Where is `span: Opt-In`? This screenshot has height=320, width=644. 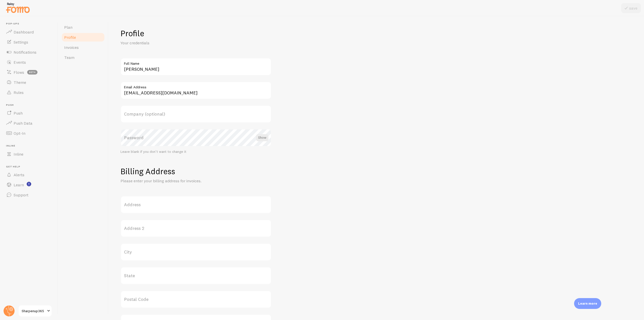
span: Opt-In is located at coordinates (20, 133).